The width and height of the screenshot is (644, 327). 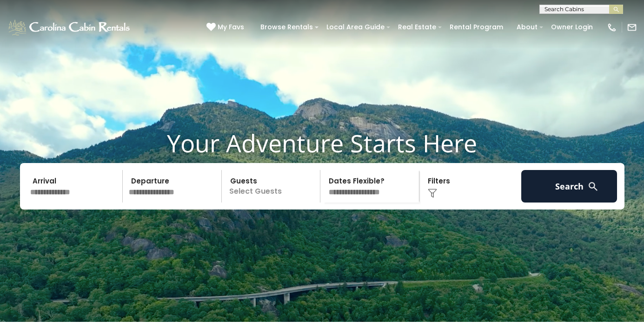 What do you see at coordinates (476, 27) in the screenshot?
I see `a: Rental Program` at bounding box center [476, 27].